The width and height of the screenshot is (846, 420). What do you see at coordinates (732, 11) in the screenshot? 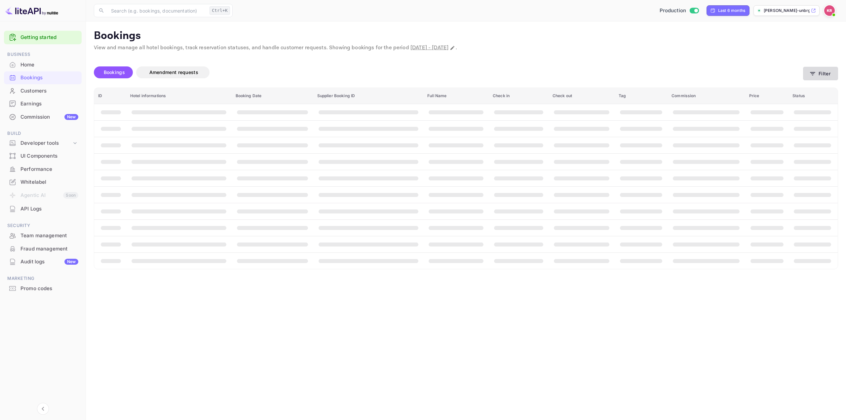
I see `div: Last 6 months` at bounding box center [732, 11].